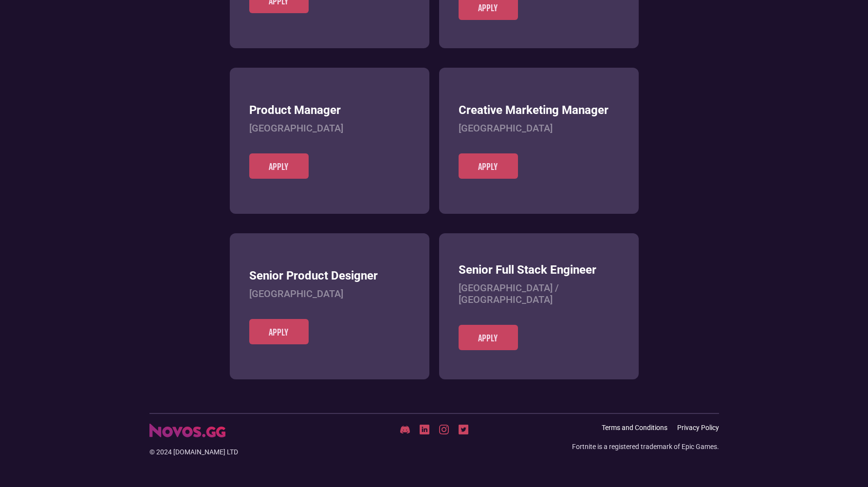 This screenshot has height=487, width=868. I want to click on h3: Creative Marketing Manager, so click(539, 110).